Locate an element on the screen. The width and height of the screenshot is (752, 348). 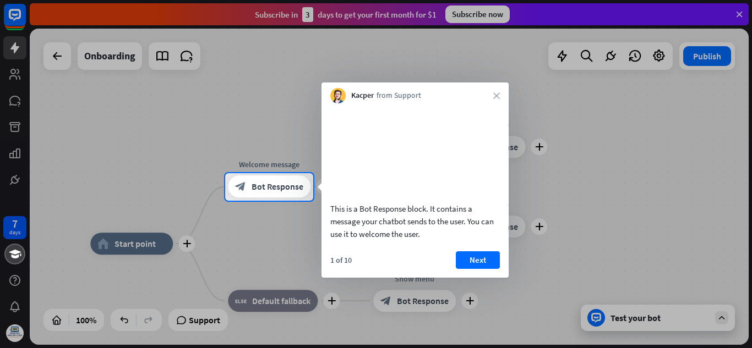
i: block_bot_response is located at coordinates (241, 187).